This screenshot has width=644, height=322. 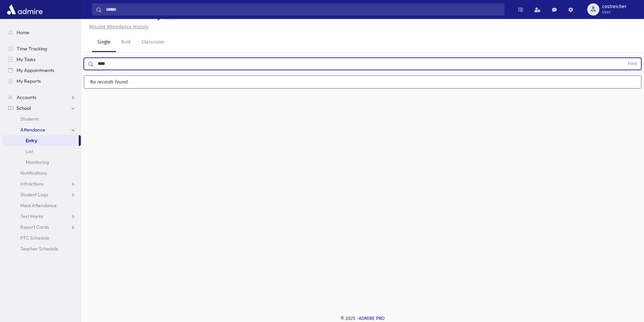 What do you see at coordinates (632, 64) in the screenshot?
I see `button: Find` at bounding box center [632, 64].